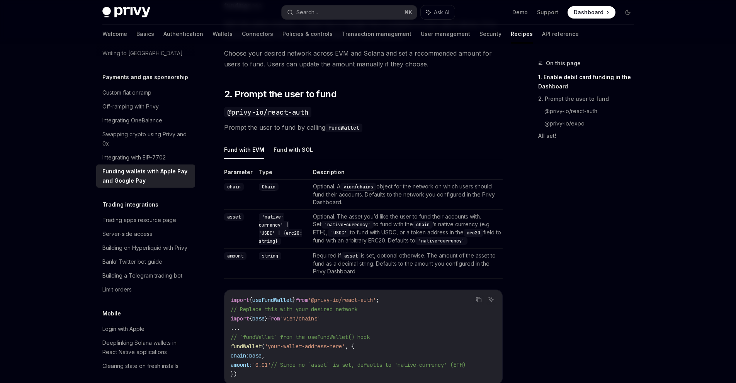  What do you see at coordinates (560, 34) in the screenshot?
I see `a: API reference` at bounding box center [560, 34].